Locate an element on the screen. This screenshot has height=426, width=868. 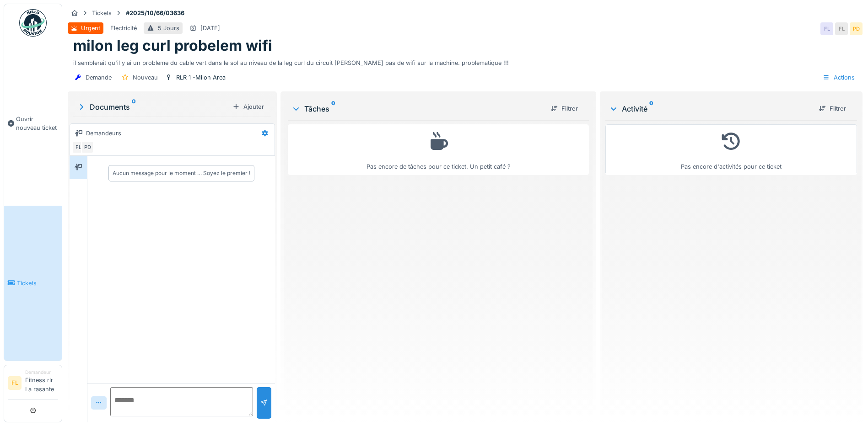
div: il semblerait qu'il y ai un probleme du cable vert dans le sol au niveau de la leg curl du circui... is located at coordinates (465, 61).